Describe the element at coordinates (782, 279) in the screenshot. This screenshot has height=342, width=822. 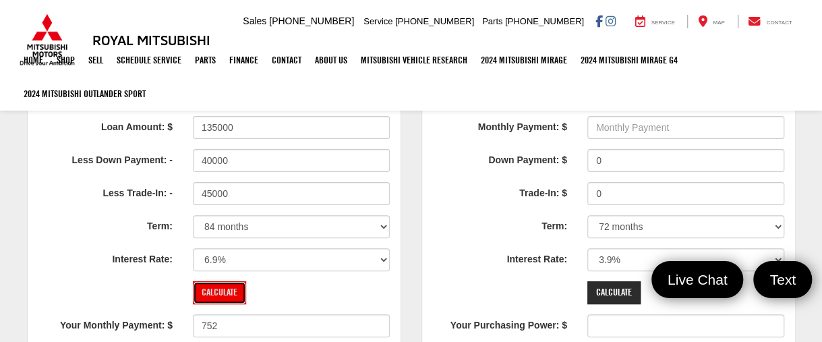
I see `span: Text` at that location.